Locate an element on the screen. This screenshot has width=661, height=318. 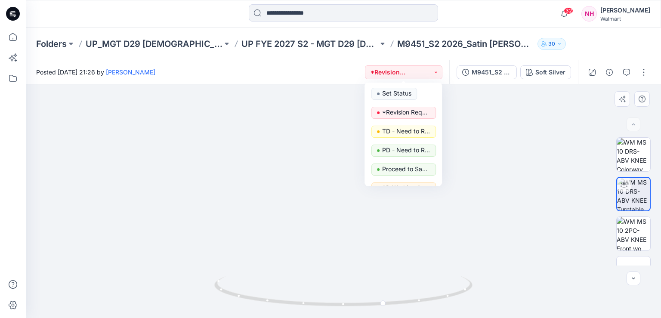
p: Set Status is located at coordinates (397, 93).